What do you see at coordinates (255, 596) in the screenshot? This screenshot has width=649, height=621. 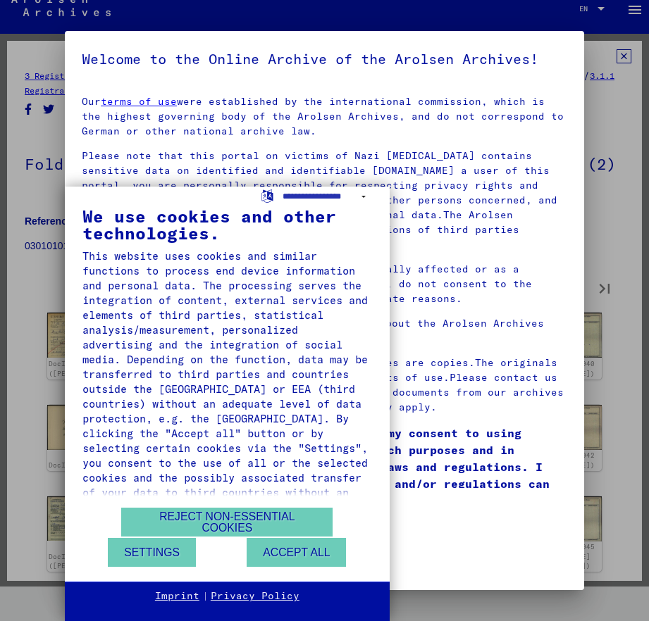 I see `a: Privacy Policy` at bounding box center [255, 596].